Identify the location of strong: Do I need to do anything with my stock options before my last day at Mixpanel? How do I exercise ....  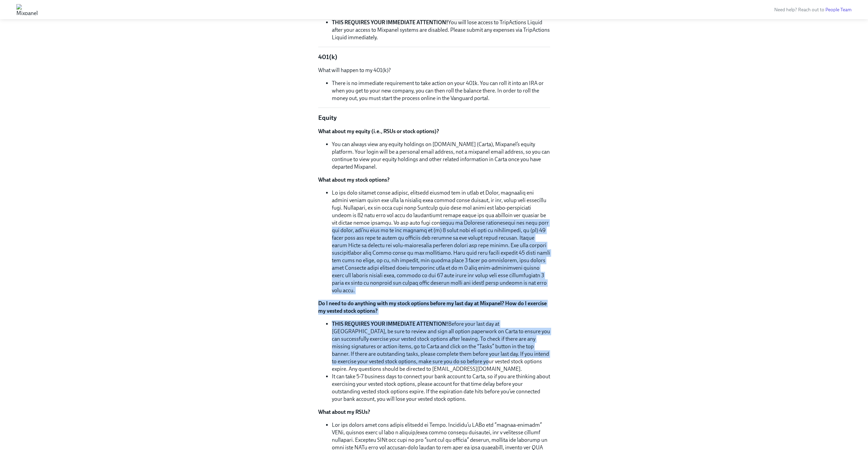
(433, 307).